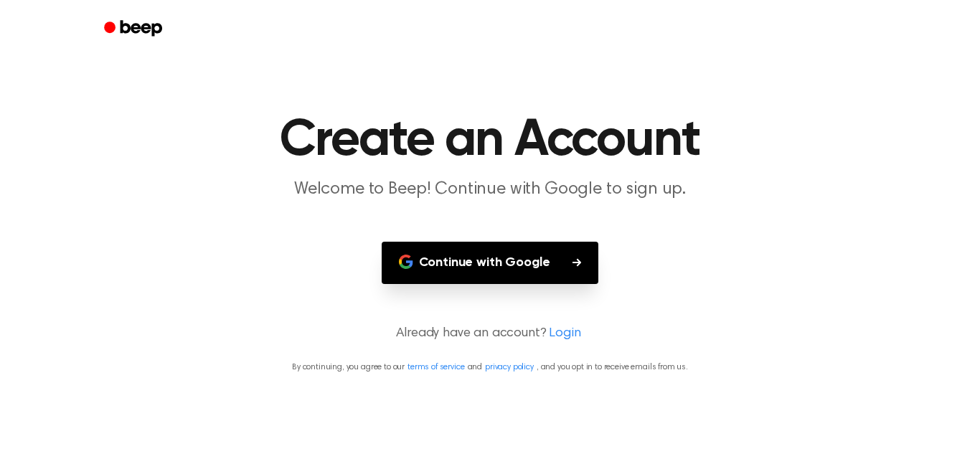 This screenshot has height=464, width=980. What do you see at coordinates (490, 368) in the screenshot?
I see `p: By continuing, you agree to our and , and you opt in to receive emails from us.` at bounding box center [490, 368].